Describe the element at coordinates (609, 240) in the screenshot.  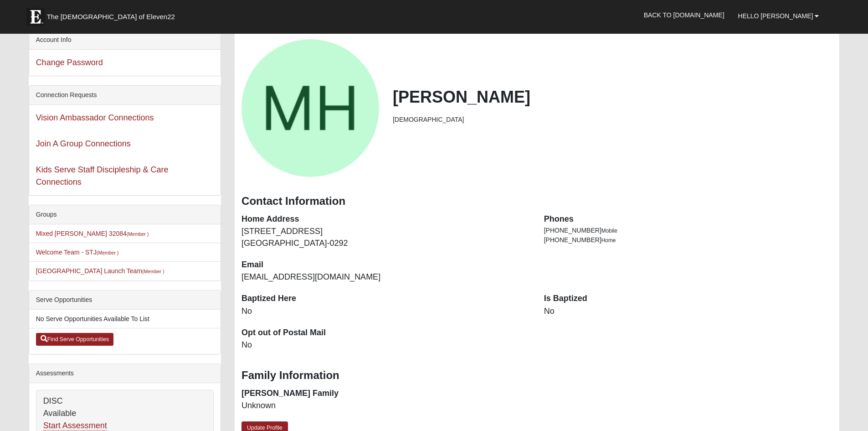
I see `span: Home` at that location.